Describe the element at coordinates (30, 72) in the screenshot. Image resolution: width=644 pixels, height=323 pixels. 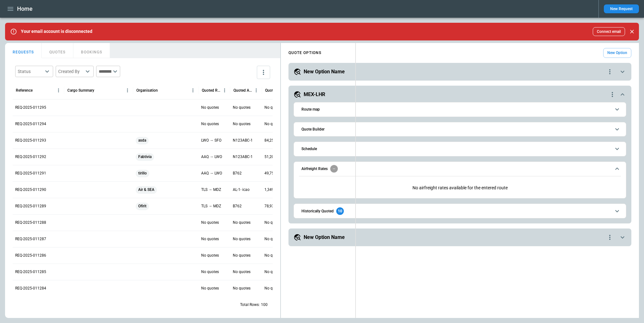
I see `div: Status` at that location.